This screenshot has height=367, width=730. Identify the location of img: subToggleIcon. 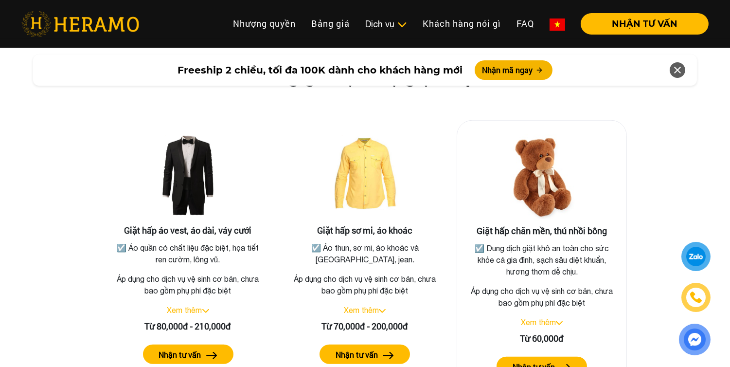
(402, 25).